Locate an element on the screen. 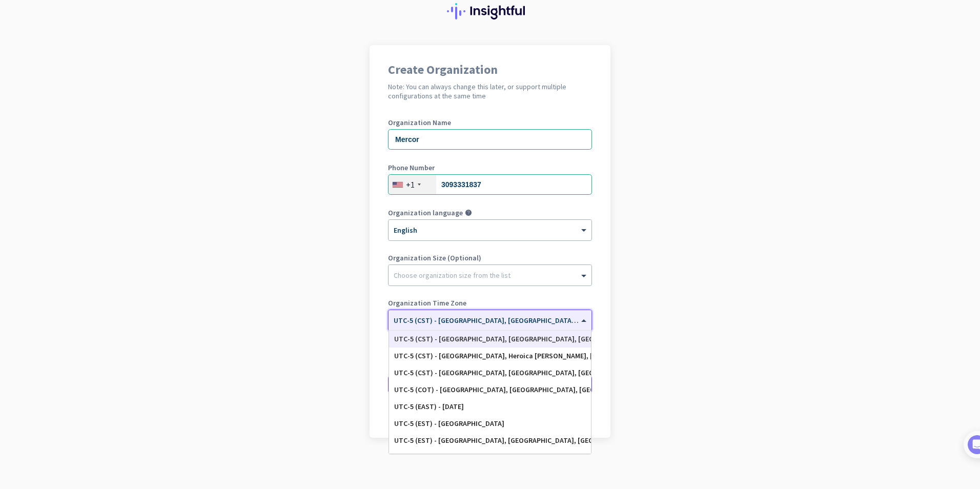  label: Organization Size (Optional) is located at coordinates (490, 258).